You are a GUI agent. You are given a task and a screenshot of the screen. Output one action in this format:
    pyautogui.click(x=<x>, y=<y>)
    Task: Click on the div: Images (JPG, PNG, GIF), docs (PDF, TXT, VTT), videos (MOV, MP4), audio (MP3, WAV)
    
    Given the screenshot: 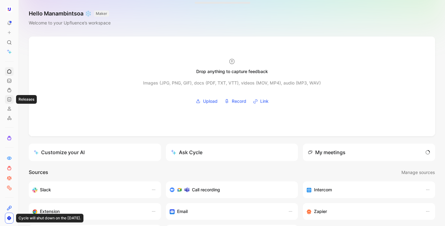 What is the action you would take?
    pyautogui.click(x=232, y=83)
    